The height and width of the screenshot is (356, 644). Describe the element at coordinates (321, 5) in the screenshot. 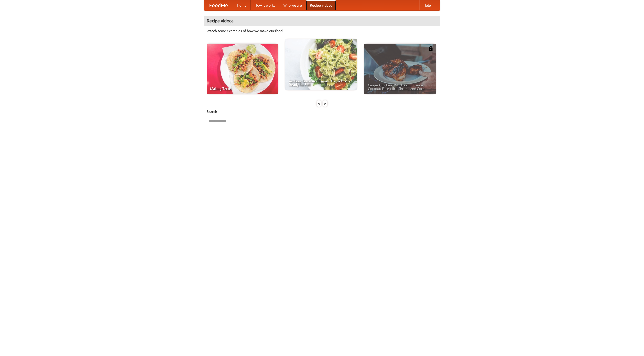

I see `a: Recipe videos` at that location.